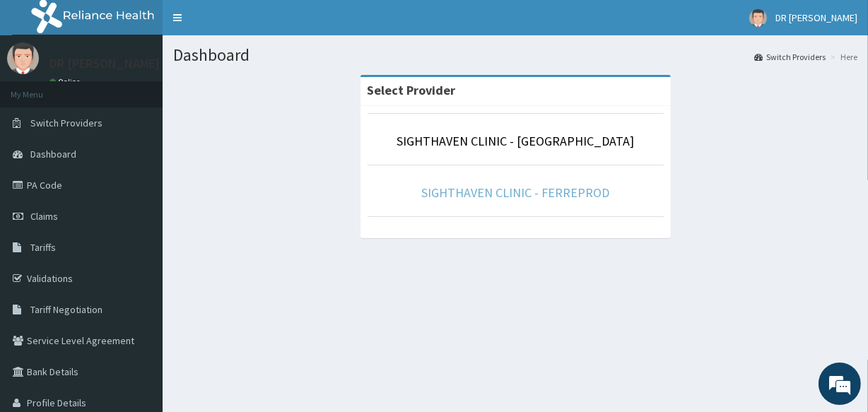  I want to click on span: Tariff Negotiation, so click(66, 310).